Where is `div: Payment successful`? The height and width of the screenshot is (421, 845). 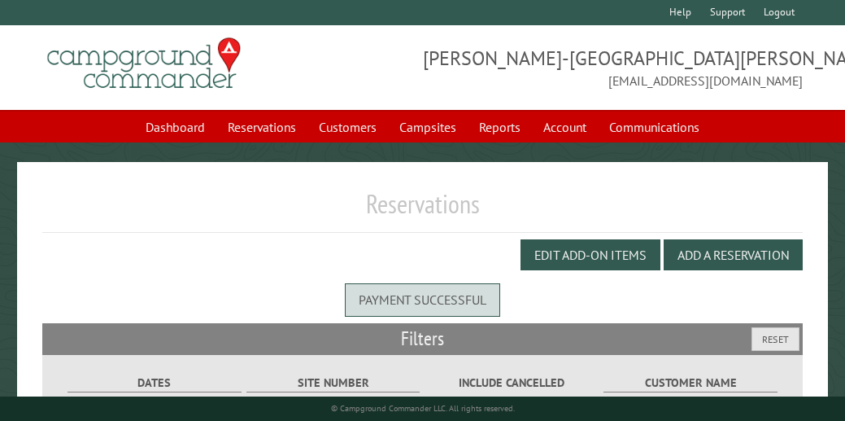 div: Payment successful is located at coordinates (422, 299).